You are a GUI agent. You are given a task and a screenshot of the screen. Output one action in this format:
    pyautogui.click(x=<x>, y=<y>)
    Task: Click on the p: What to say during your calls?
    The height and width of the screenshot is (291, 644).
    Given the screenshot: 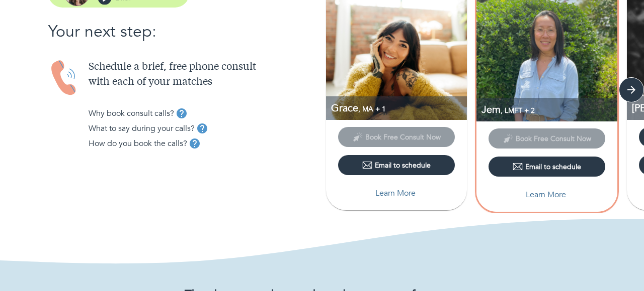 What is the action you would take?
    pyautogui.click(x=141, y=129)
    